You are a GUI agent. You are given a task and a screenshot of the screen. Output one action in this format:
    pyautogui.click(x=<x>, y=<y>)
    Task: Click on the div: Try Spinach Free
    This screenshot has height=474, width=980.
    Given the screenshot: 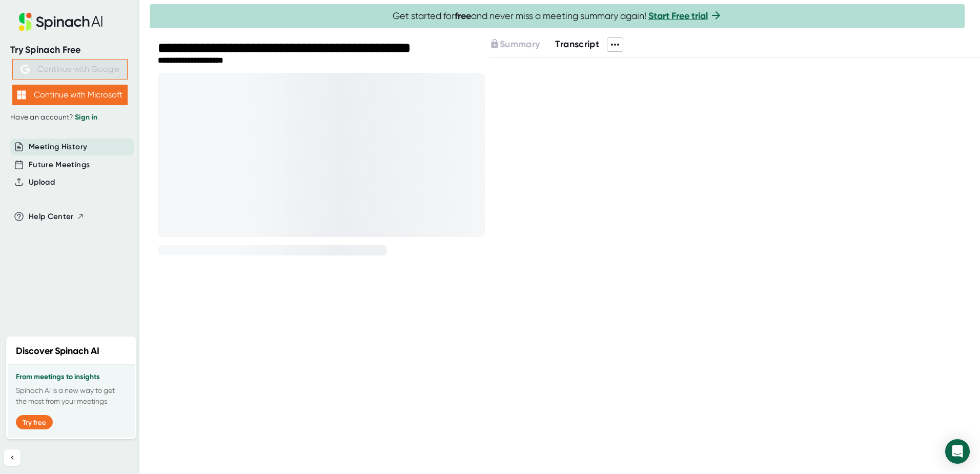 What is the action you would take?
    pyautogui.click(x=69, y=50)
    